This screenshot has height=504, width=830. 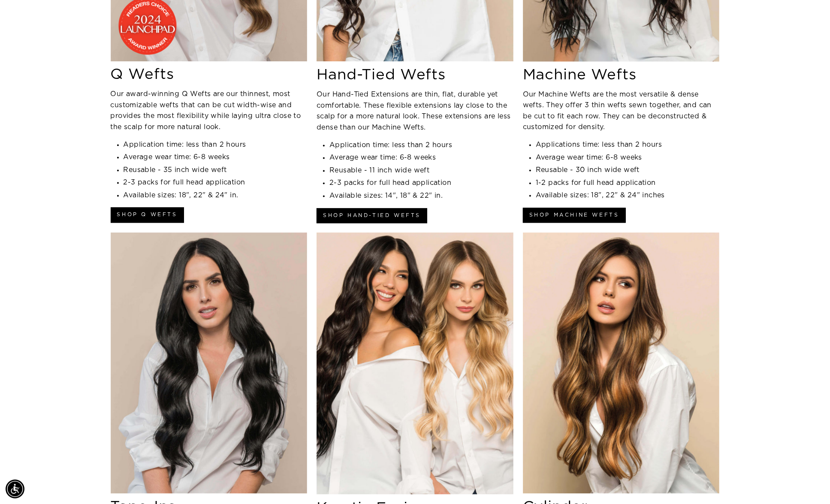 I want to click on a: Aqua Hair Extensions Tape In Hair Extensions Systems For Professionals, so click(x=209, y=363).